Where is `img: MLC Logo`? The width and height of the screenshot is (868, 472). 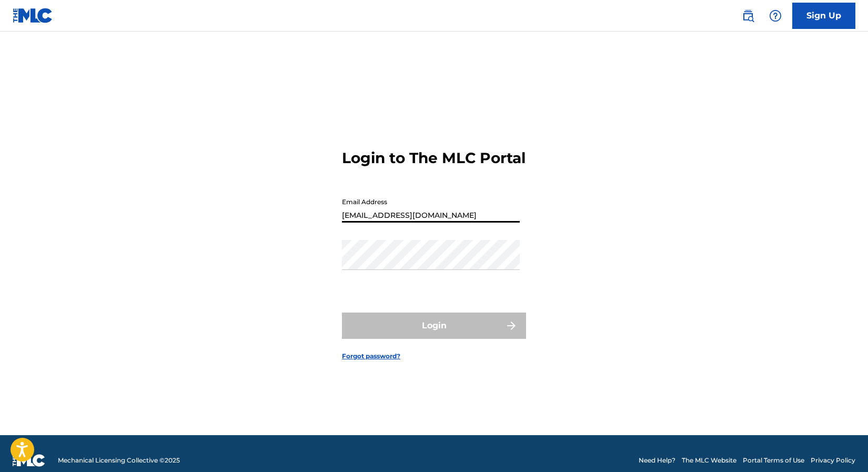
img: MLC Logo is located at coordinates (33, 15).